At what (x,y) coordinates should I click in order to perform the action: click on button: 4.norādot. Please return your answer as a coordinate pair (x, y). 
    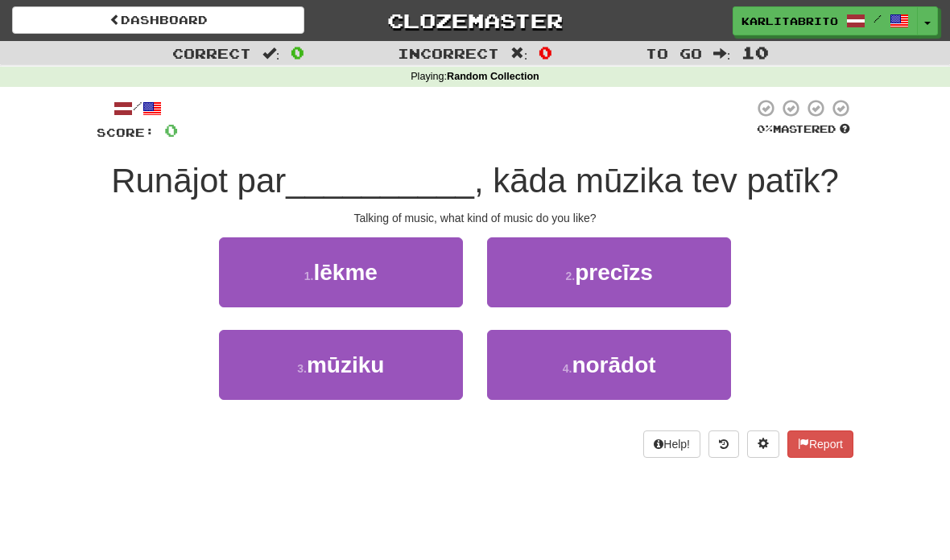
    Looking at the image, I should click on (608, 364).